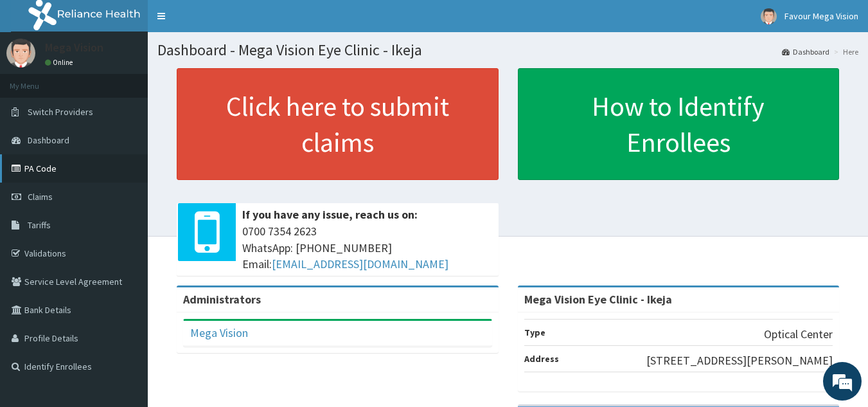  What do you see at coordinates (338, 124) in the screenshot?
I see `a: Click here to submit claims` at bounding box center [338, 124].